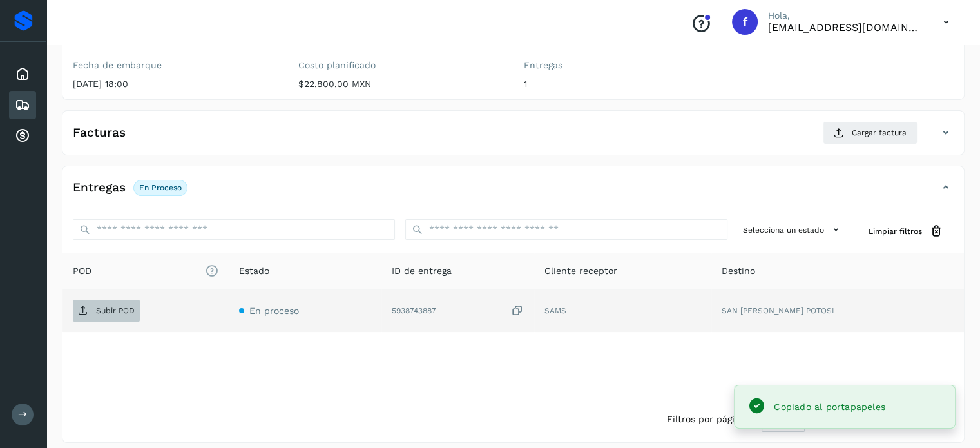  Describe the element at coordinates (23, 105) in the screenshot. I see `div: Embarques` at that location.